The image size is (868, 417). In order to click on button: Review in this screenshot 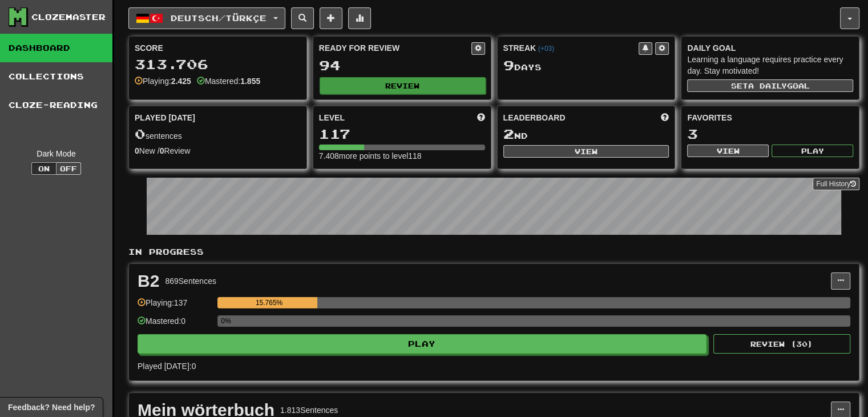, I will do `click(402, 86)`.